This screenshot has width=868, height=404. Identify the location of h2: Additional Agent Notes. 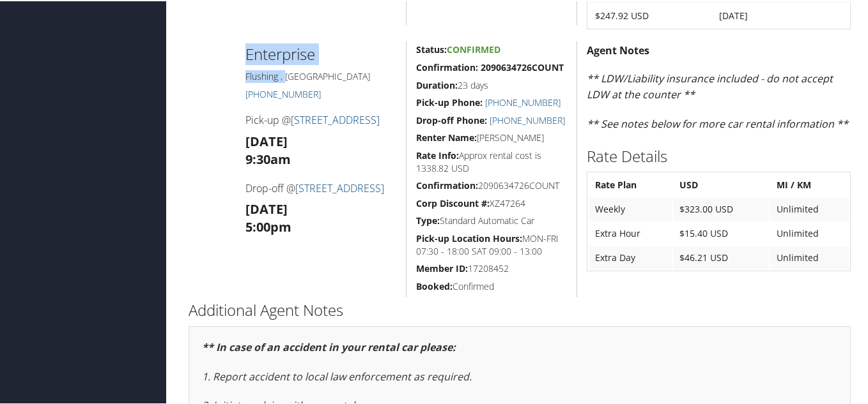
(519, 309).